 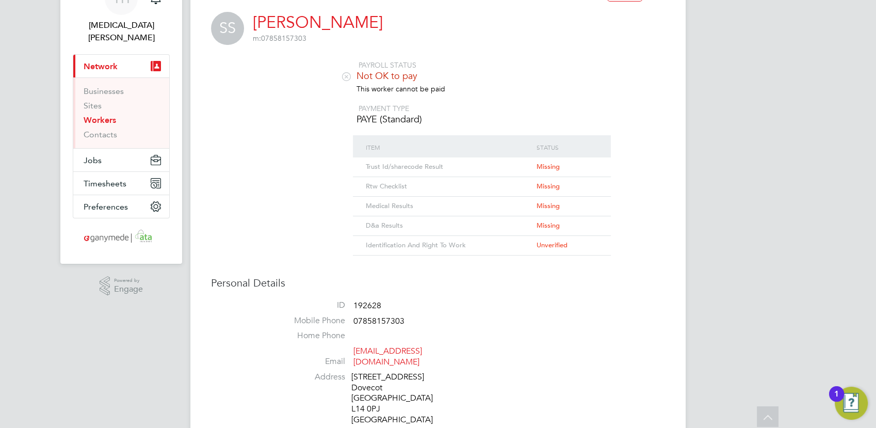 I want to click on label: Mobile Phone, so click(x=309, y=321).